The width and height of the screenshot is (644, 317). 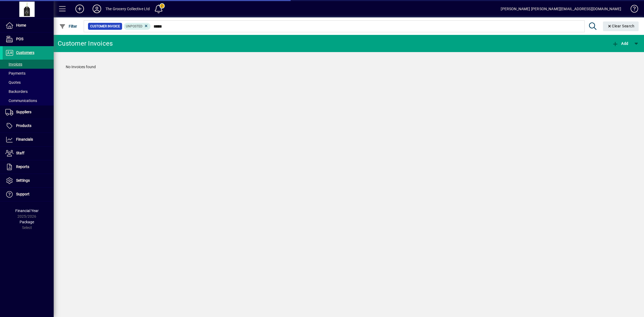 I want to click on span: Quotes, so click(x=13, y=82).